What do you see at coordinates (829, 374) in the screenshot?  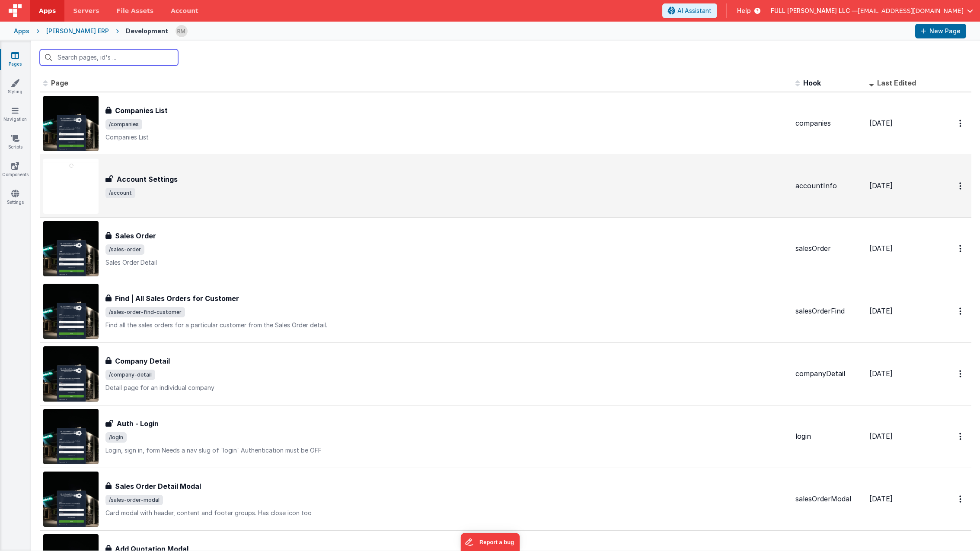 I see `div: companyDetail` at bounding box center [829, 374].